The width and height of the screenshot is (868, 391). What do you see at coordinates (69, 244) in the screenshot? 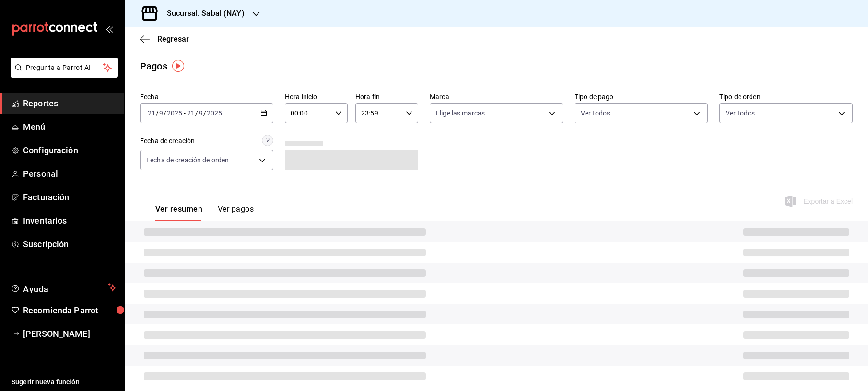
I see `span: Suscripción` at bounding box center [69, 244].